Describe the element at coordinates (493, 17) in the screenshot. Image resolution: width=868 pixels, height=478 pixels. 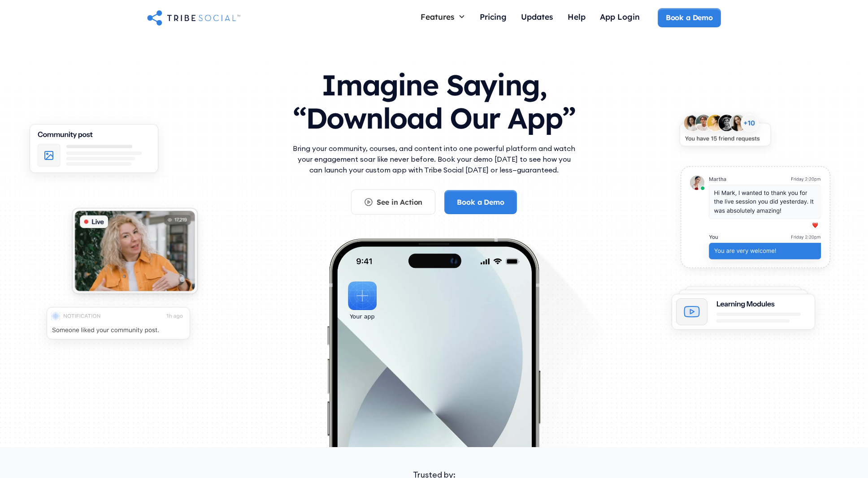
I see `a: Pricing` at that location.